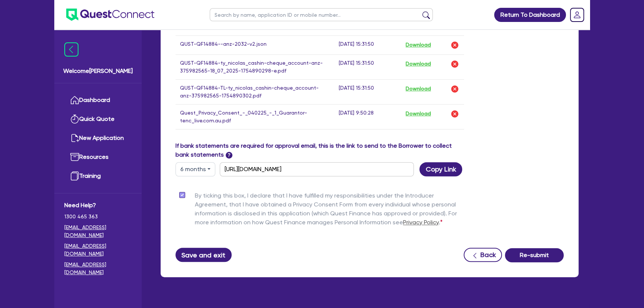 The height and width of the screenshot is (308, 644). What do you see at coordinates (72, 50) in the screenshot?
I see `img: icon-menu-close` at bounding box center [72, 50].